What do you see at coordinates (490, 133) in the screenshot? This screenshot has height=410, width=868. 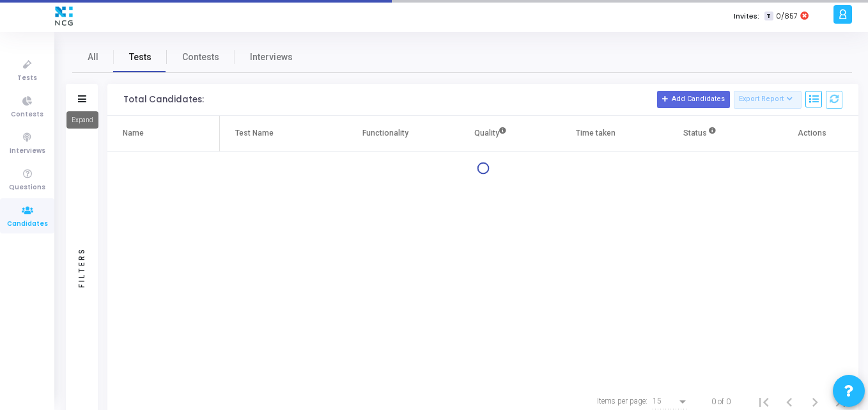 I see `th: Quality` at bounding box center [490, 133].